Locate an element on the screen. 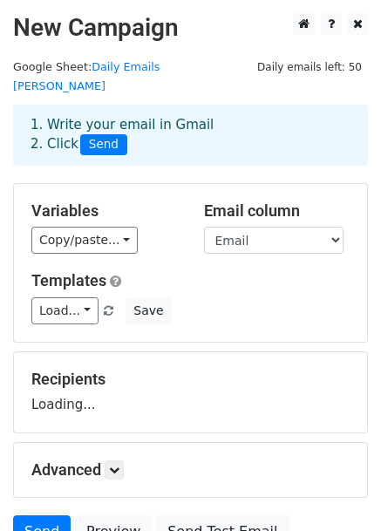 Image resolution: width=381 pixels, height=531 pixels. h2: New Campaign is located at coordinates (190, 28).